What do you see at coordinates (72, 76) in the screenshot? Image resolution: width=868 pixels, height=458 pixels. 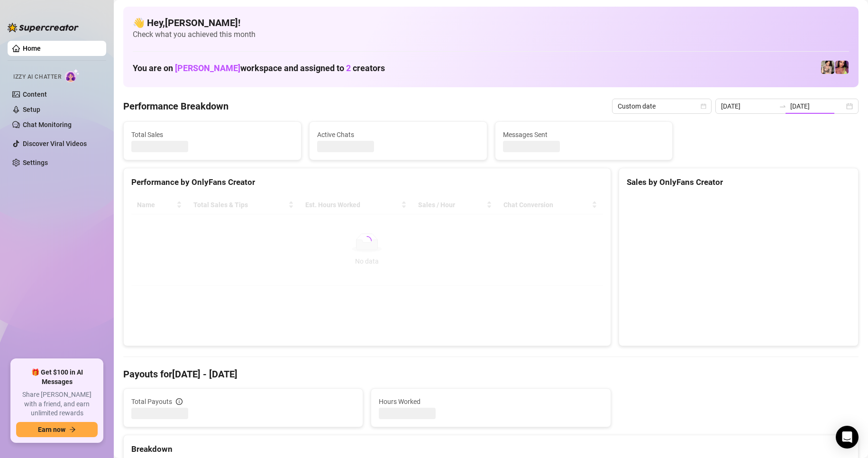 I see `img: AI Chatter` at bounding box center [72, 76].